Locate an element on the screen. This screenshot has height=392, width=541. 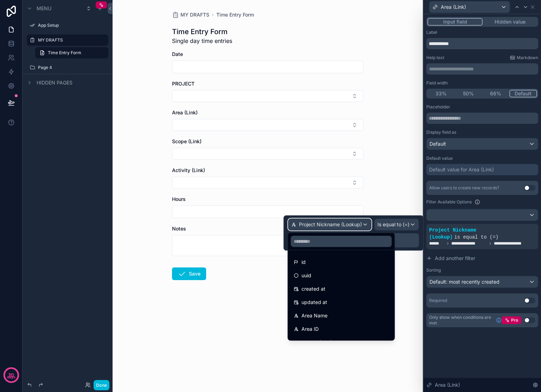
span: Single day time entries is located at coordinates (202, 41).